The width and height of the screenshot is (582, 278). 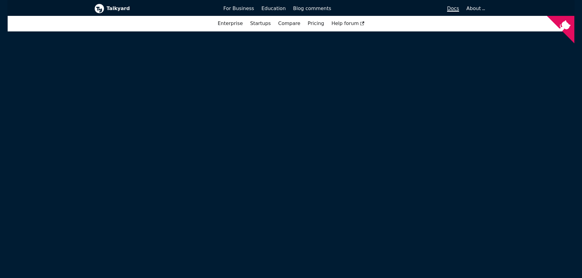 I want to click on span: Education, so click(x=274, y=8).